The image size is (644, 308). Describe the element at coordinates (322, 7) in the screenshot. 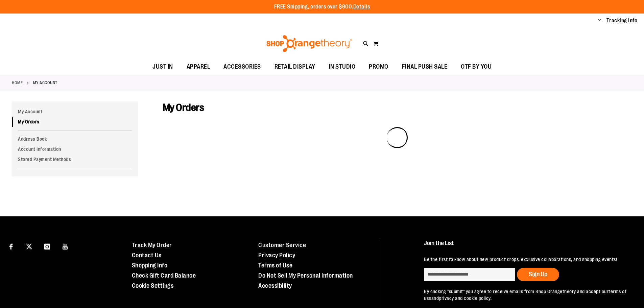

I see `p: FREE Shipping, orders over $600.` at that location.